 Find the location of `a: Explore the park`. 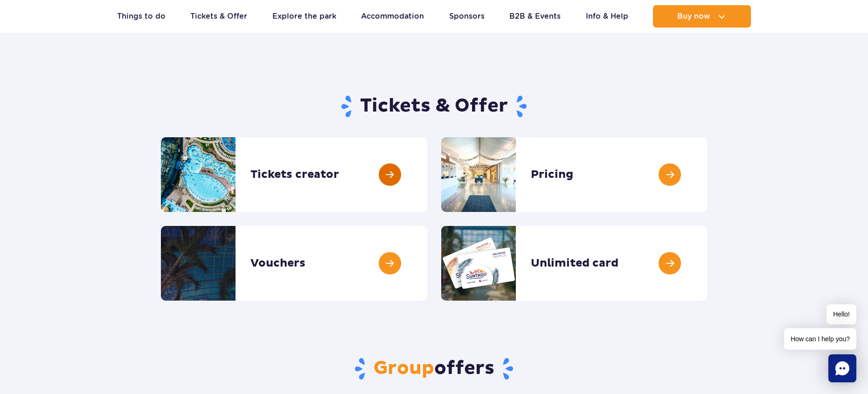

a: Explore the park is located at coordinates (304, 16).